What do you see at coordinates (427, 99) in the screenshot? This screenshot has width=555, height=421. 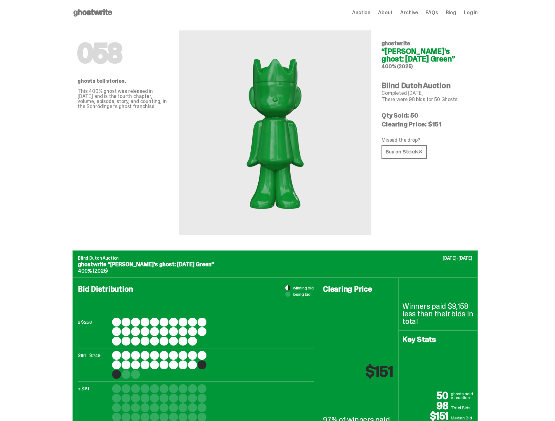 I see `p: There were 98 bids for 50 Ghosts.` at bounding box center [427, 99].